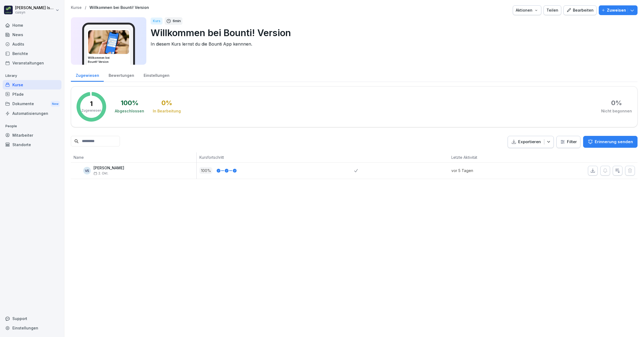 This screenshot has height=337, width=644. I want to click on button: Aktionen, so click(527, 10).